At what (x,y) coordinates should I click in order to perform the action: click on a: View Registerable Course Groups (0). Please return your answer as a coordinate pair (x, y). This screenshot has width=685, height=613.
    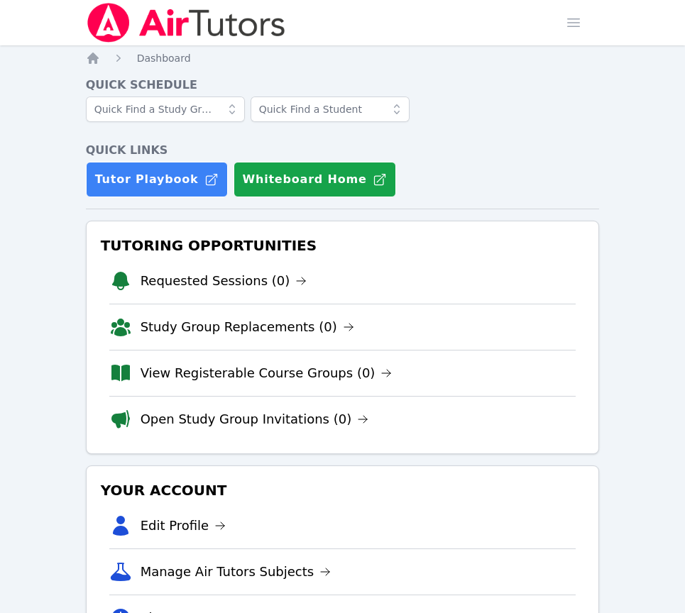
    Looking at the image, I should click on (266, 373).